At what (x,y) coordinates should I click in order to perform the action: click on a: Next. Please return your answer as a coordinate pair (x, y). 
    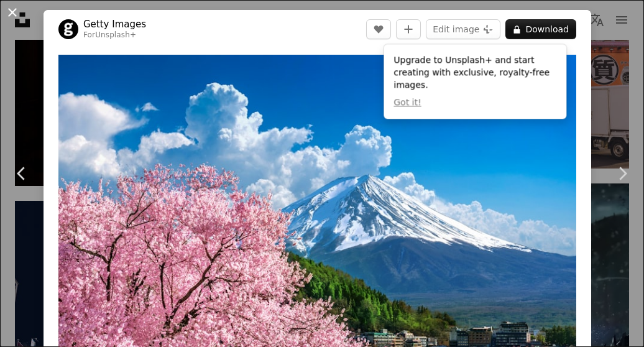
    Looking at the image, I should click on (622, 173).